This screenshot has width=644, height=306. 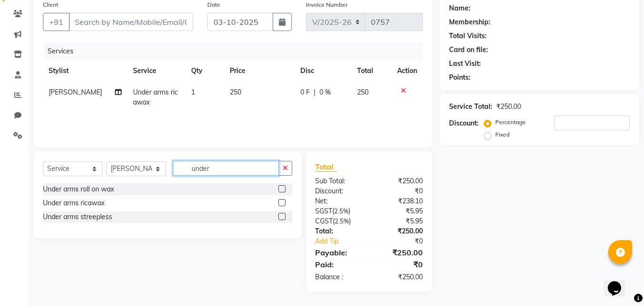 What do you see at coordinates (78, 189) in the screenshot?
I see `div: Under arms roll on wax` at bounding box center [78, 189].